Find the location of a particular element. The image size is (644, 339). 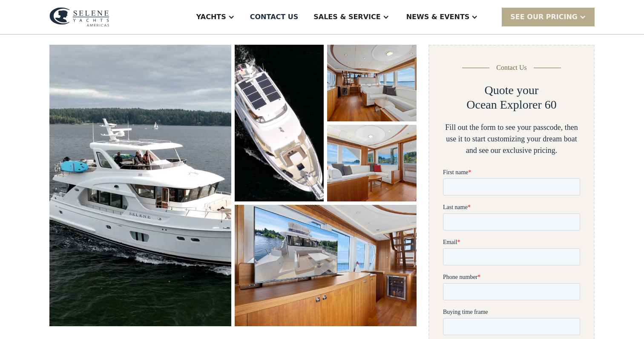

img: logo is located at coordinates (79, 17).